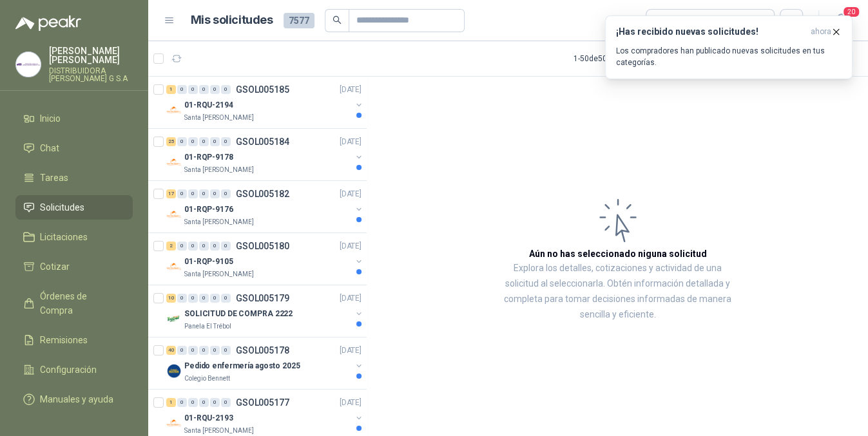 Image resolution: width=868 pixels, height=436 pixels. I want to click on a: Manuales y ayuda, so click(74, 399).